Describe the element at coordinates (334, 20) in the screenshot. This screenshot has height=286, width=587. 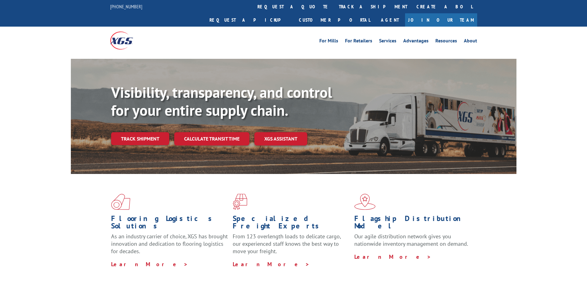
I see `a: Customer Portal` at that location.